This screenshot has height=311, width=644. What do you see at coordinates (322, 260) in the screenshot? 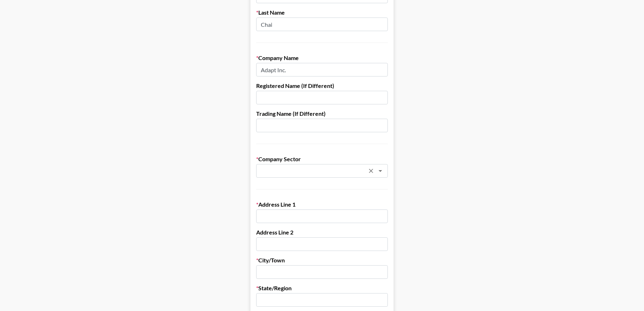
I see `label: City/Town` at bounding box center [322, 260].